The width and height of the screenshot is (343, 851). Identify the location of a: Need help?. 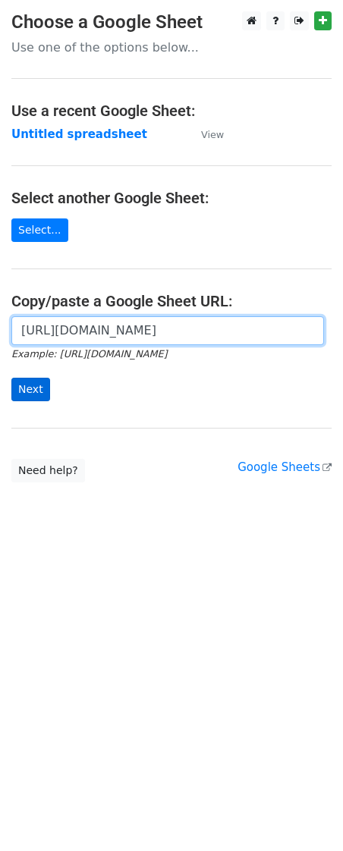
(48, 470).